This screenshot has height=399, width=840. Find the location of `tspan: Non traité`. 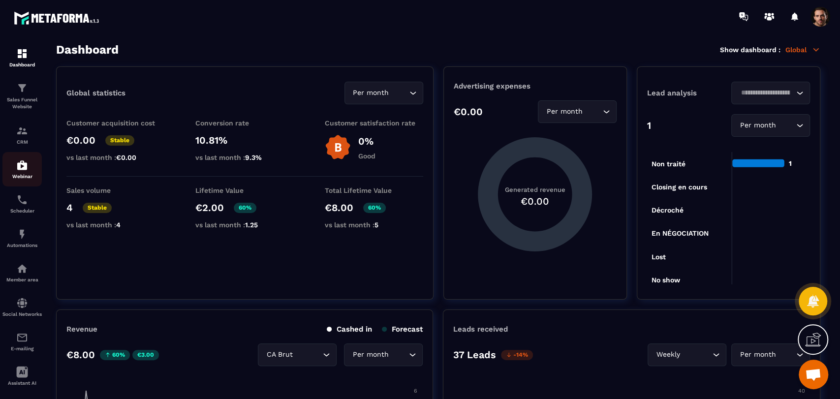

tspan: Non traité is located at coordinates (668, 164).